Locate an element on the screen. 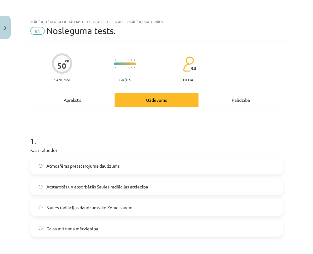 The image size is (313, 254). span: Atstarotās un absorbētās Saules radiācijas attiecība is located at coordinates (97, 187).